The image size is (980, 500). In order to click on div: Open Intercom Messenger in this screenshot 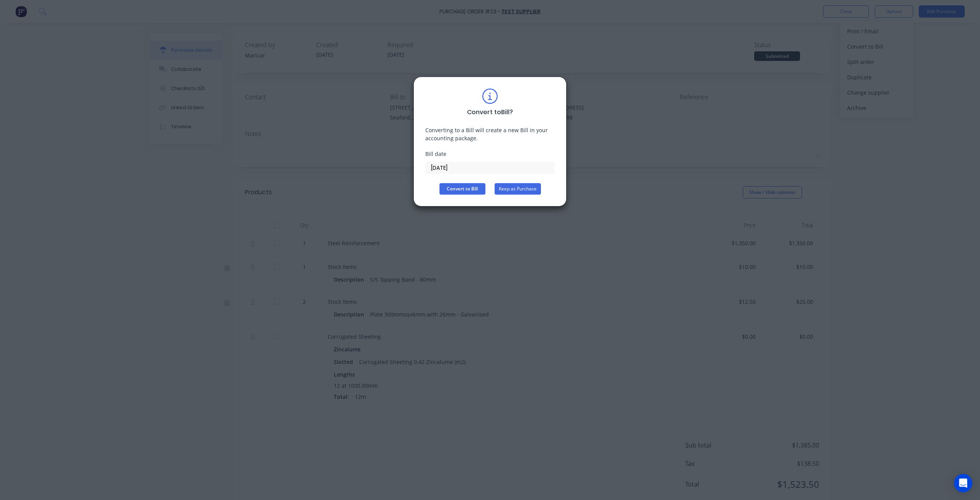, I will do `click(964, 484)`.